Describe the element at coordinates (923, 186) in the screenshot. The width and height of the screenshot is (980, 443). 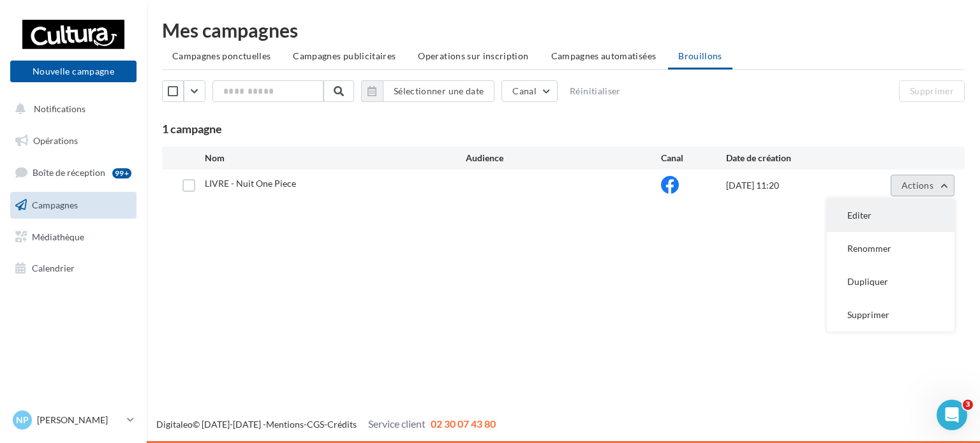
I see `button: Actions` at that location.